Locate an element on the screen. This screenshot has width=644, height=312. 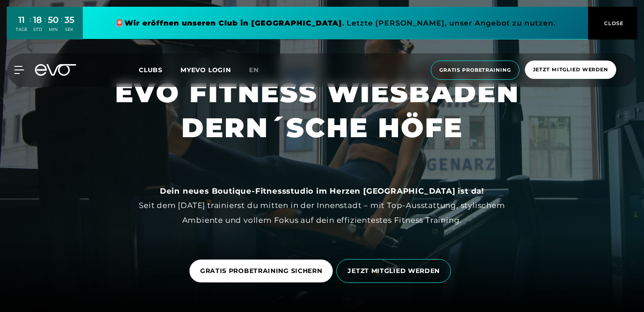
div: 50 is located at coordinates (53, 20).